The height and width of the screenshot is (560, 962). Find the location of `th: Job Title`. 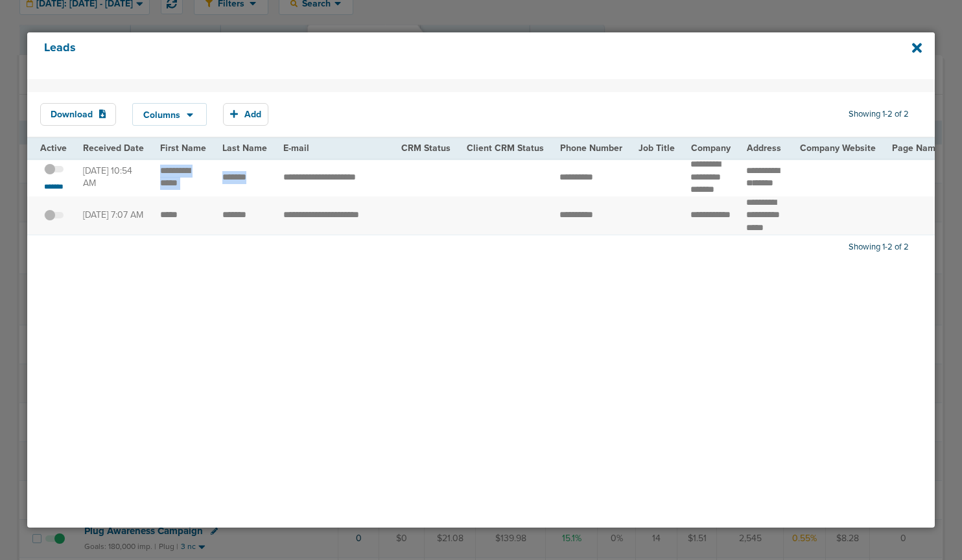

th: Job Title is located at coordinates (656, 148).